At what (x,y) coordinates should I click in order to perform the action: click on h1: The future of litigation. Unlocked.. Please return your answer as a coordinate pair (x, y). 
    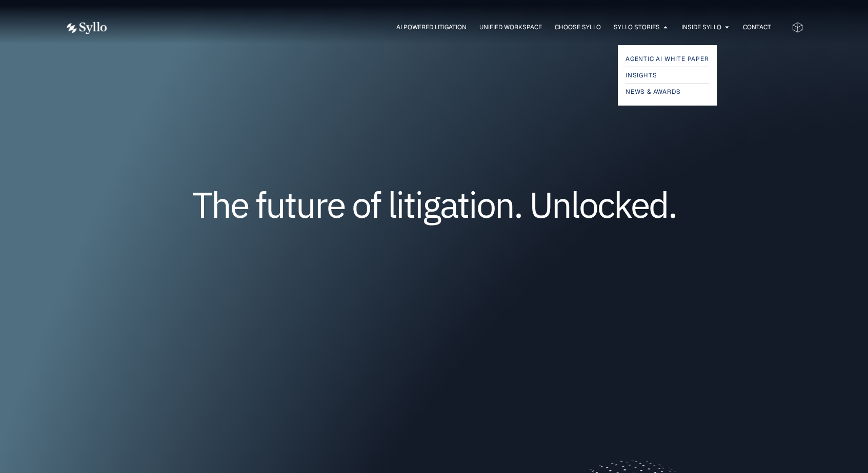
    Looking at the image, I should click on (434, 204).